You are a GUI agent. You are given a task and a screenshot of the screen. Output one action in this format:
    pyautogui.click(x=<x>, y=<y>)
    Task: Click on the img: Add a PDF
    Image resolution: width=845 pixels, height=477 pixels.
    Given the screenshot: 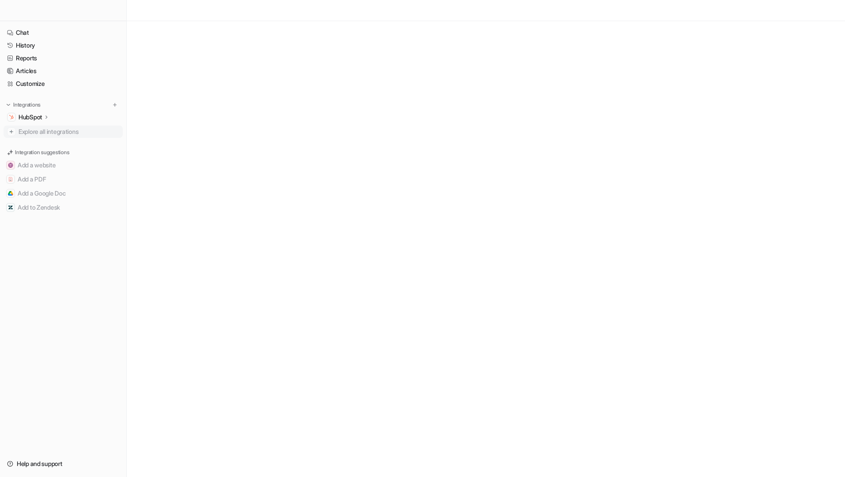 What is the action you would take?
    pyautogui.click(x=11, y=179)
    